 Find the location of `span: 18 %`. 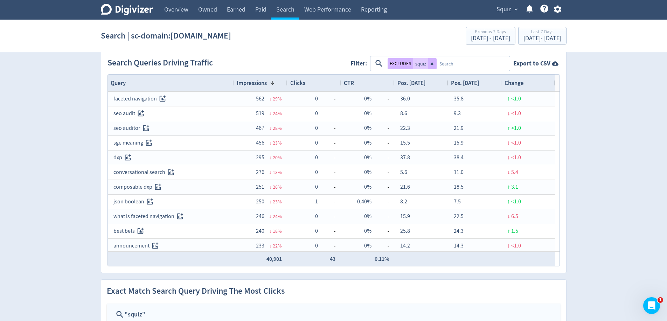

span: 18 % is located at coordinates (277, 231).